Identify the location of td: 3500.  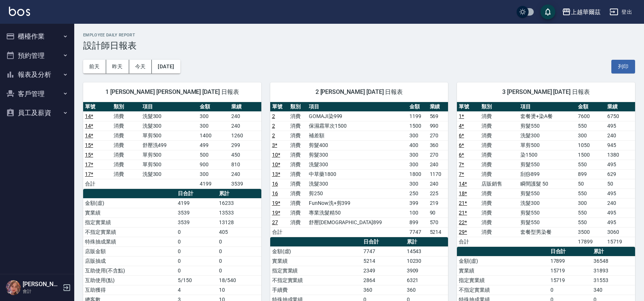
(591, 232).